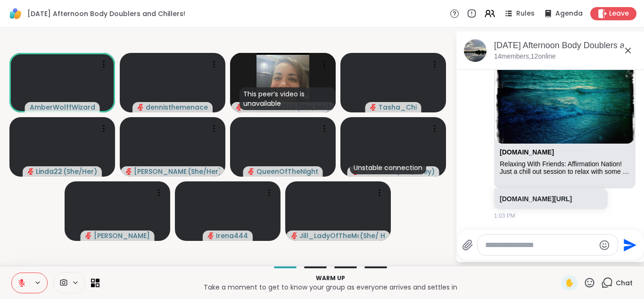 The height and width of the screenshot is (299, 644). Describe the element at coordinates (565, 85) in the screenshot. I see `img: Relaxing With Friends: Affirmation Nation!` at that location.